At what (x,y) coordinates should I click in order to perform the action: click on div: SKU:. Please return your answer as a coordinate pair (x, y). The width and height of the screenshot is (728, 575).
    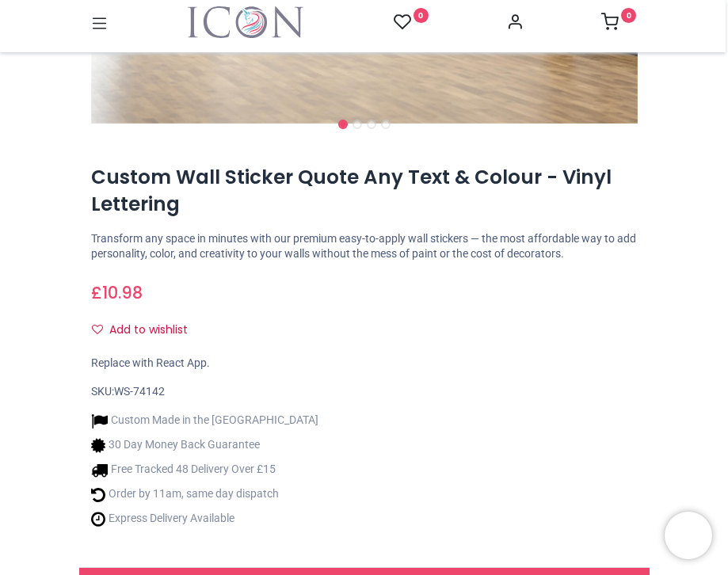
    Looking at the image, I should click on (364, 392).